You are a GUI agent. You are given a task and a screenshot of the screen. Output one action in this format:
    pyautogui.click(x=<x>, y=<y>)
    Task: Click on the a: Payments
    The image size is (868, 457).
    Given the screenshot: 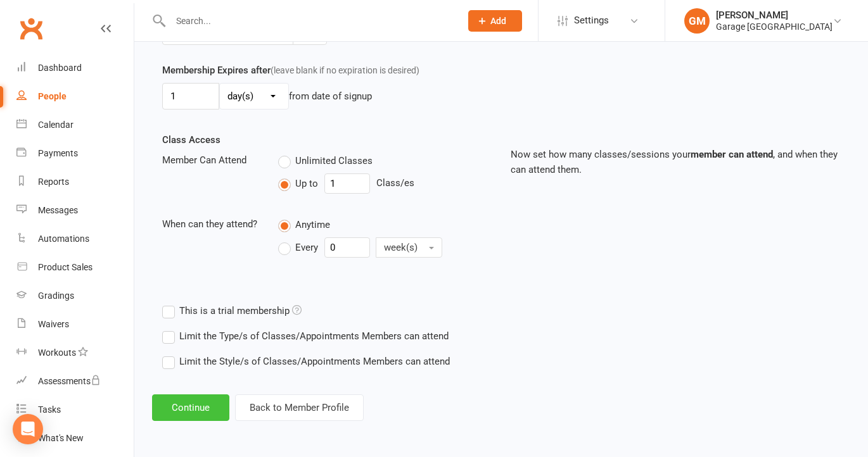 What is the action you would take?
    pyautogui.click(x=75, y=153)
    